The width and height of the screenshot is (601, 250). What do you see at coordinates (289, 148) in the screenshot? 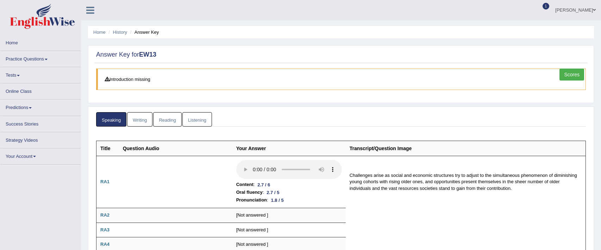
I see `th: Your Answer` at bounding box center [289, 148].